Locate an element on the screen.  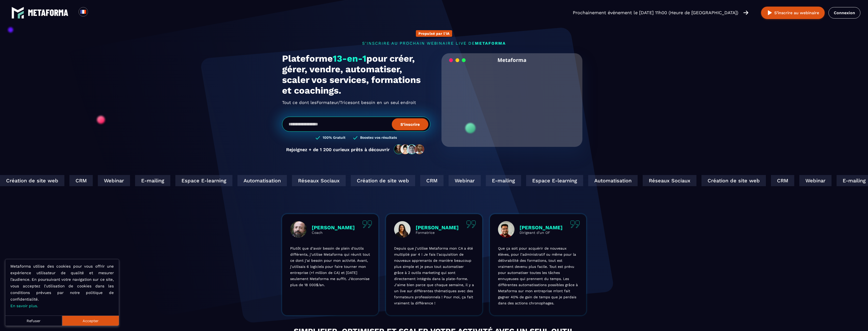
h2: Metaforma is located at coordinates (512, 60).